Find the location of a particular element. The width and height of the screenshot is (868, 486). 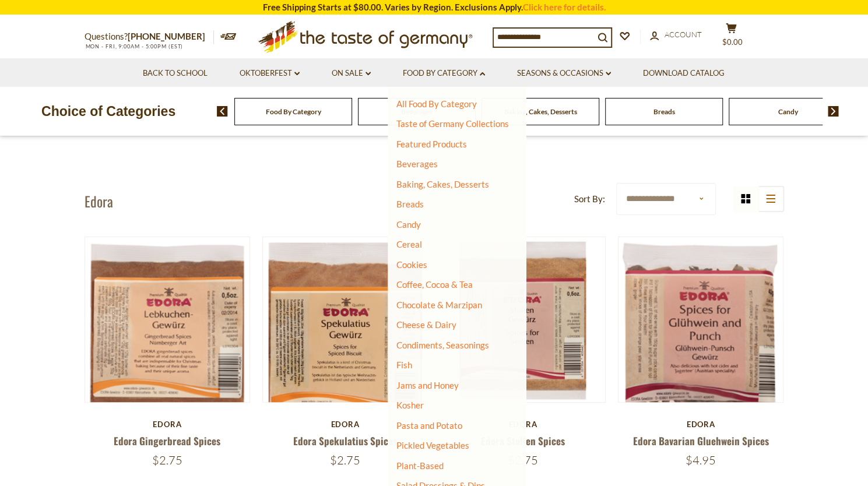

span: Baking, Cakes, Desserts is located at coordinates (540, 112).